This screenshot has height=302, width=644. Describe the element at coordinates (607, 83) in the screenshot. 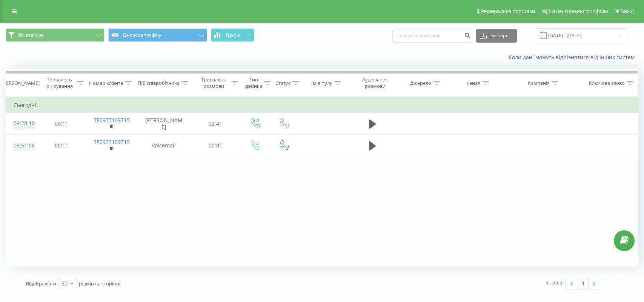

I see `div: Ключове слово` at that location.